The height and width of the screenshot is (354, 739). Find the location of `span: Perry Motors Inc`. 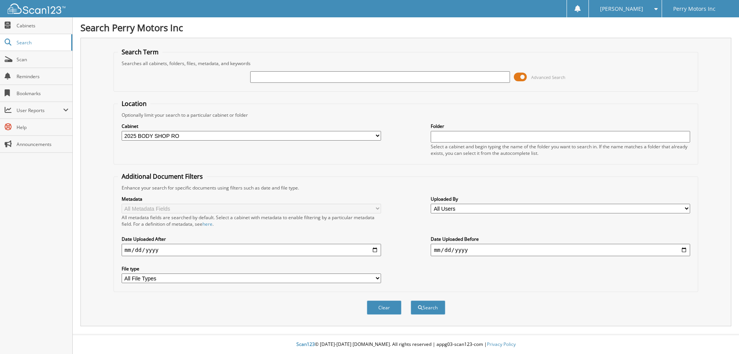

span: Perry Motors Inc is located at coordinates (694, 9).